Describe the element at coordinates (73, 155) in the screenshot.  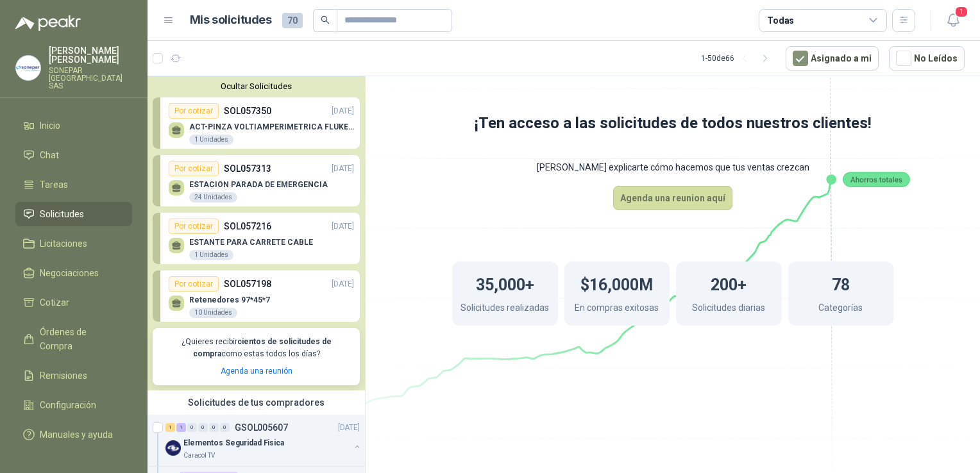
I see `a: Chat` at that location.